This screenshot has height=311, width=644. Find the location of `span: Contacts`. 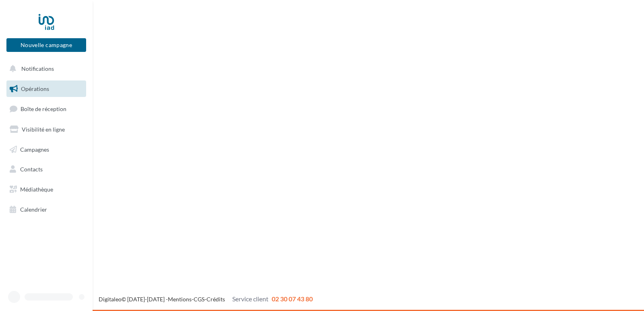

span: Contacts is located at coordinates (31, 169).